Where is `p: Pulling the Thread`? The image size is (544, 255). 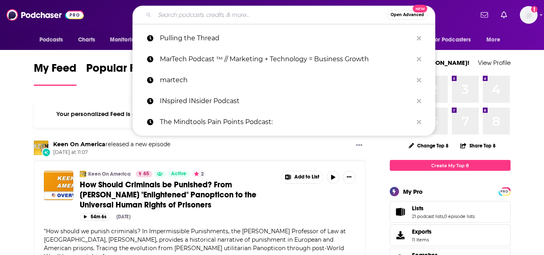 p: Pulling the Thread is located at coordinates (286, 38).